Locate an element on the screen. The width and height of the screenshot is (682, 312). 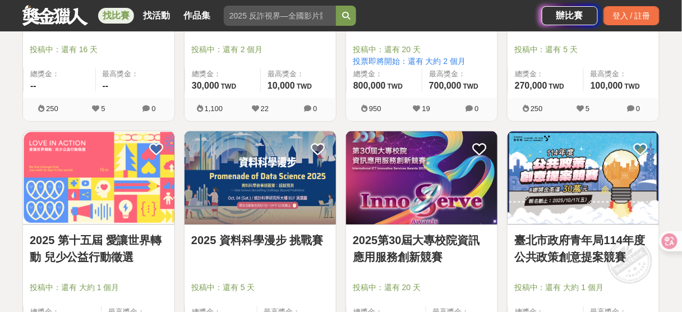
input: 2025 反詐視界—全國影片競賽 is located at coordinates (280, 16).